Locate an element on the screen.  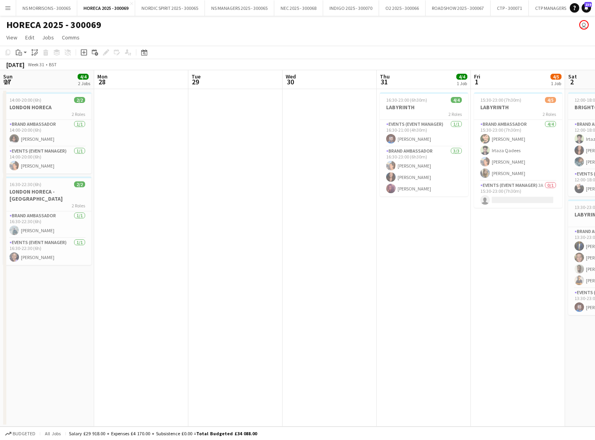
span: 239 is located at coordinates (588, 4).